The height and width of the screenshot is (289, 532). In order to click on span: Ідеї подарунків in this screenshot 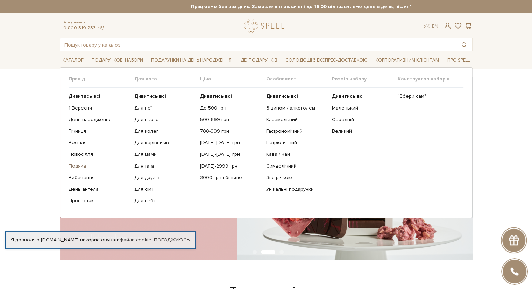, I will do `click(258, 60)`.